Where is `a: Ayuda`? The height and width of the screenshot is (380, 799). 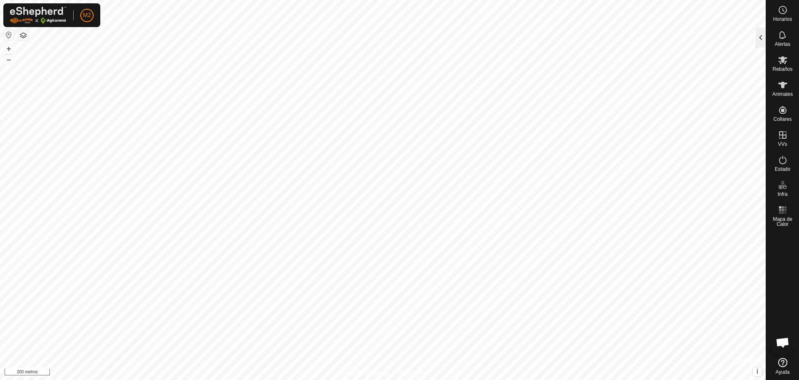 a: Ayuda is located at coordinates (782, 366).